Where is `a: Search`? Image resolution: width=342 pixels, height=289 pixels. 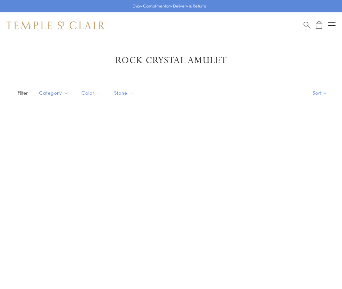 a: Search is located at coordinates (307, 25).